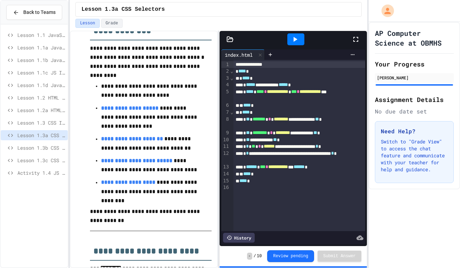 Image resolution: width=460 pixels, height=268 pixels. I want to click on button: Review pending, so click(291, 256).